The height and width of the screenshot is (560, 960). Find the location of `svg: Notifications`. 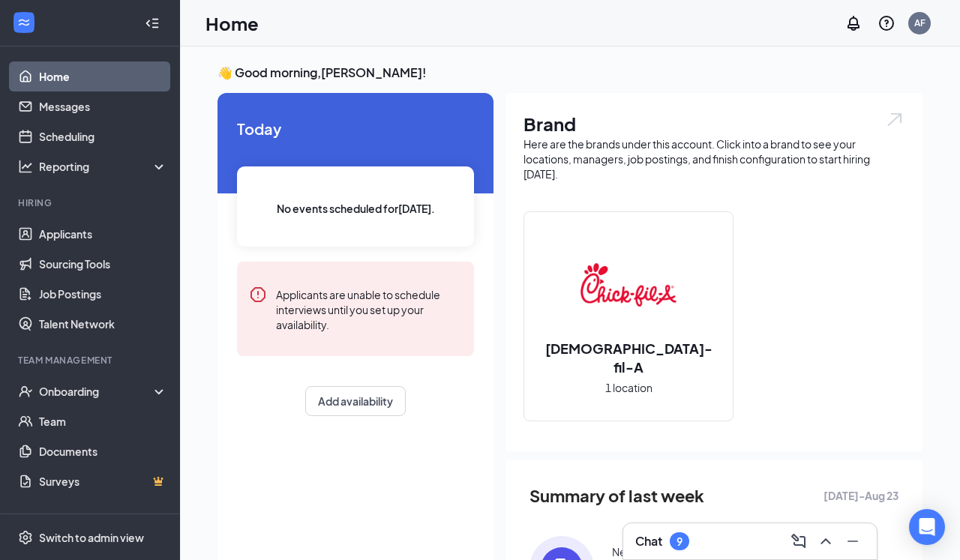

svg: Notifications is located at coordinates (854, 23).